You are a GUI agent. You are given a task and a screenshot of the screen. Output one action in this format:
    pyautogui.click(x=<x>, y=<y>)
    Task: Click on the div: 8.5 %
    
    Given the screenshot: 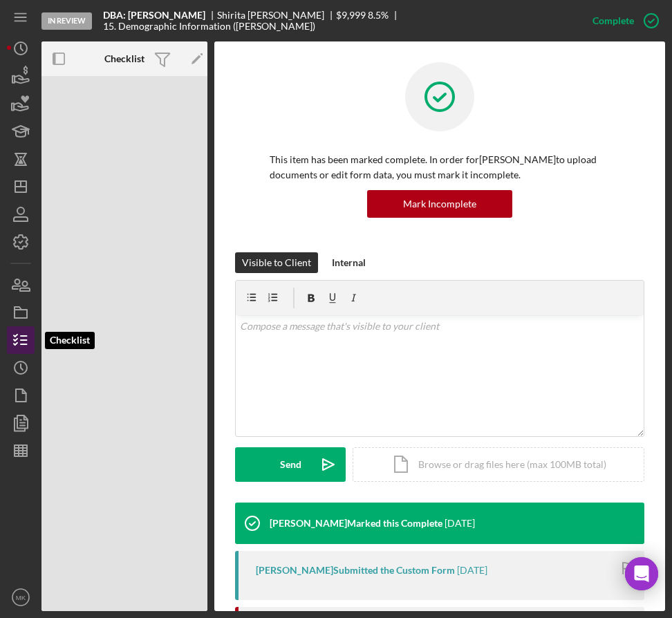 What is the action you would take?
    pyautogui.click(x=378, y=15)
    